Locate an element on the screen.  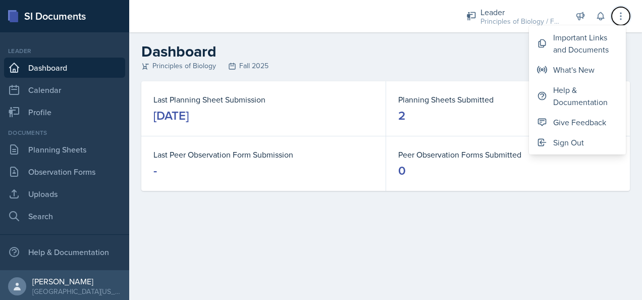
dt: Last Peer Observation Form Submission is located at coordinates (263, 154).